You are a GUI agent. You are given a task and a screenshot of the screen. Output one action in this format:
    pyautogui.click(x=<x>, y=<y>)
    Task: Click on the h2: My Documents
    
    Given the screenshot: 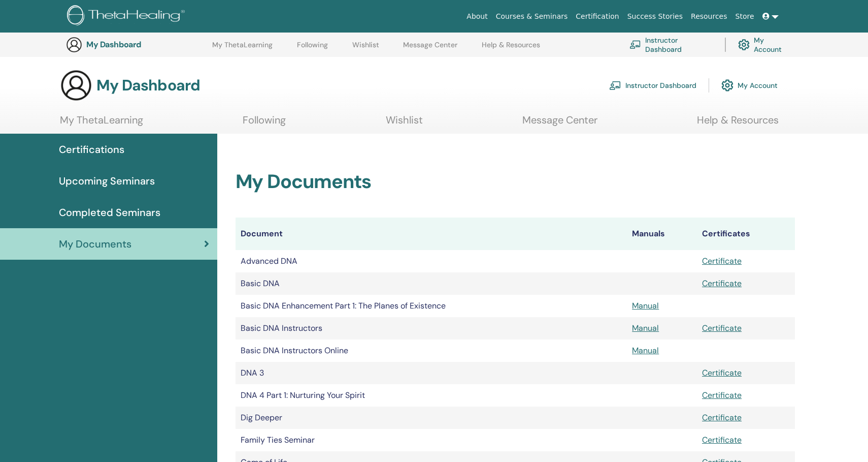 What is the action you would take?
    pyautogui.click(x=515, y=182)
    